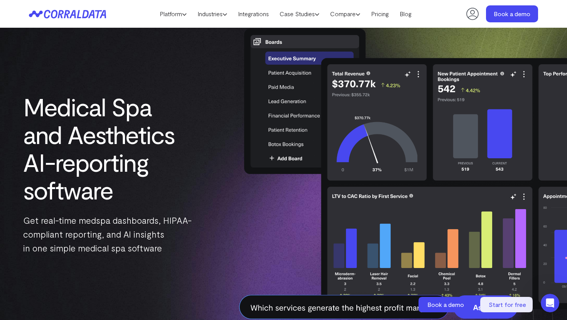 The height and width of the screenshot is (320, 567). I want to click on a: Integrations, so click(253, 14).